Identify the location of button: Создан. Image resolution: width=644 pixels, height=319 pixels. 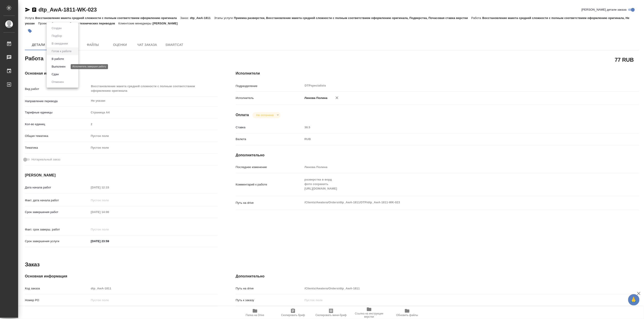
(57, 28).